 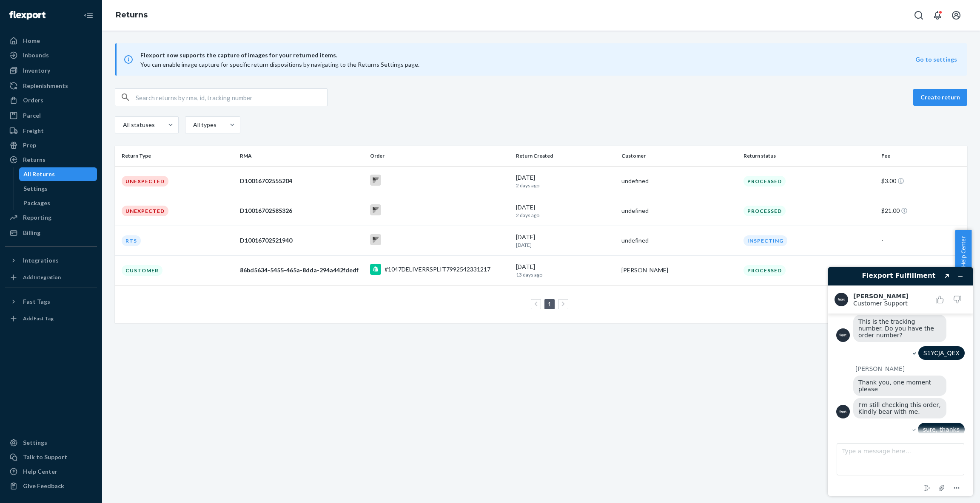 What do you see at coordinates (51, 131) in the screenshot?
I see `a: Freight` at bounding box center [51, 131].